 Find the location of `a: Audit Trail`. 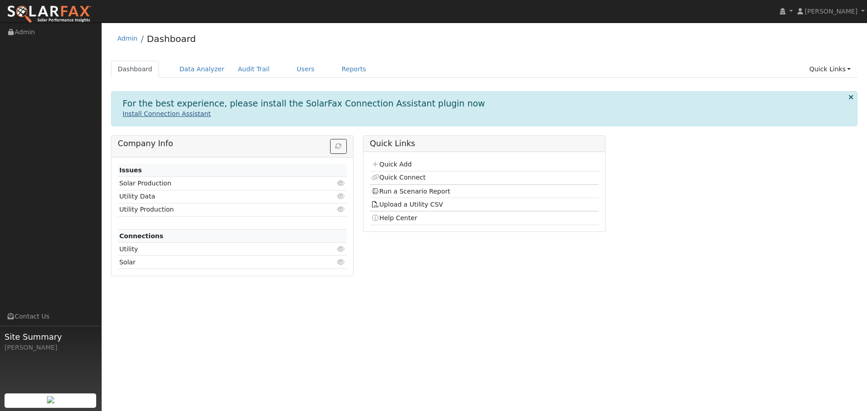

a: Audit Trail is located at coordinates (254, 69).